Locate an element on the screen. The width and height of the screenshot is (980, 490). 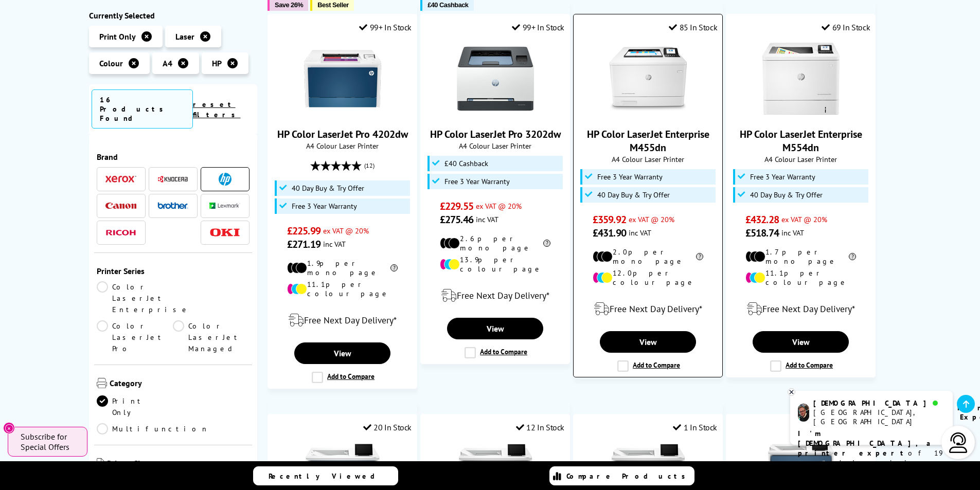
a: OKI is located at coordinates (225, 232).